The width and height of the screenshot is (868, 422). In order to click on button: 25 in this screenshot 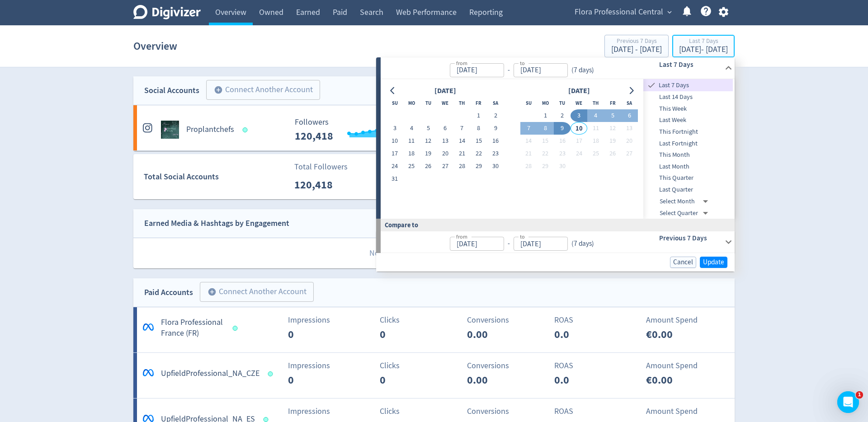, I will do `click(411, 167)`.